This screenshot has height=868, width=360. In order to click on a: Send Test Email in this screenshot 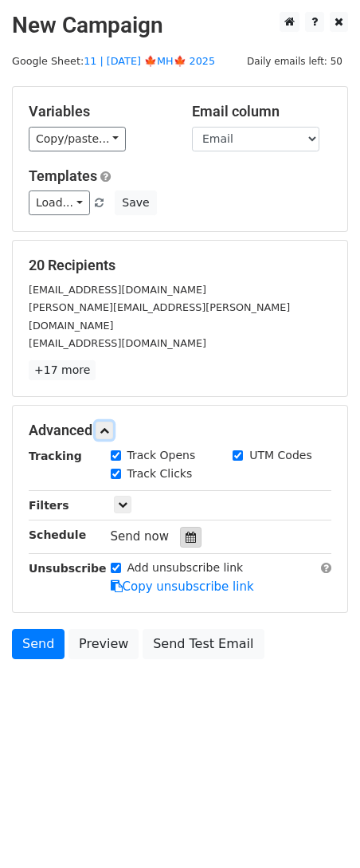, I will do `click(203, 644)`.